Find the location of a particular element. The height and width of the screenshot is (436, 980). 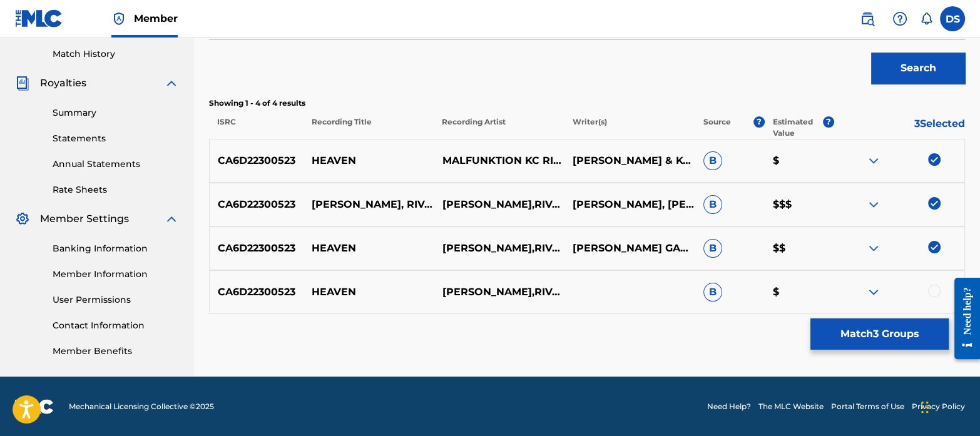

img: Top Rightsholder is located at coordinates (119, 19).